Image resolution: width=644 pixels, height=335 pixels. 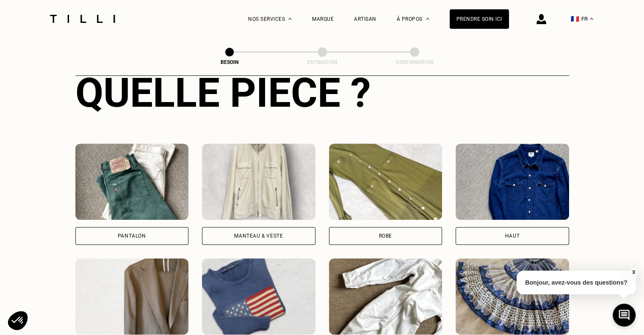 What do you see at coordinates (259, 297) in the screenshot?
I see `img: Tilli retouche votre Pull & gilet` at bounding box center [259, 297].